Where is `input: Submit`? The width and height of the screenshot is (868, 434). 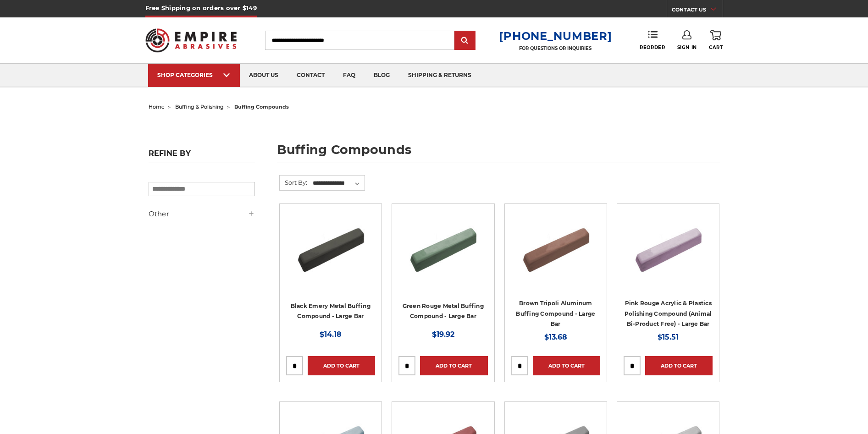
input: Submit is located at coordinates (465, 41).